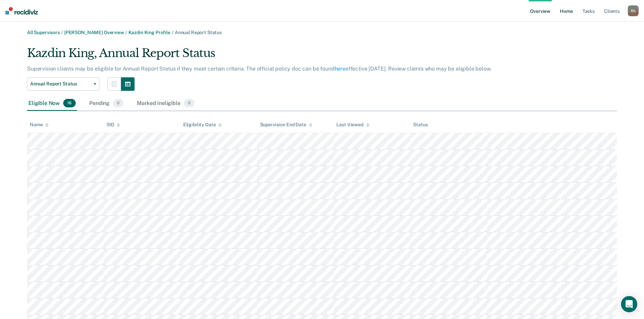 The height and width of the screenshot is (319, 644). What do you see at coordinates (259, 69) in the screenshot?
I see `p: Supervision clients may be eligible for Annual Report Status if they meet certain criteria. The o...` at bounding box center [259, 69].